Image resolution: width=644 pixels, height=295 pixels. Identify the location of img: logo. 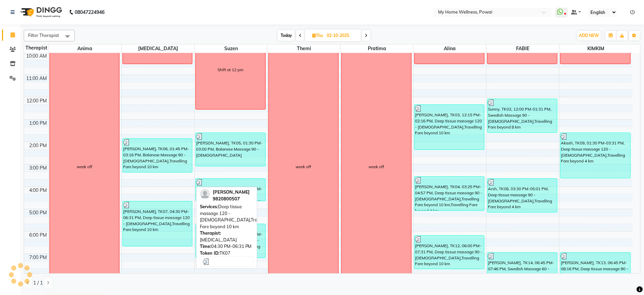
(40, 12).